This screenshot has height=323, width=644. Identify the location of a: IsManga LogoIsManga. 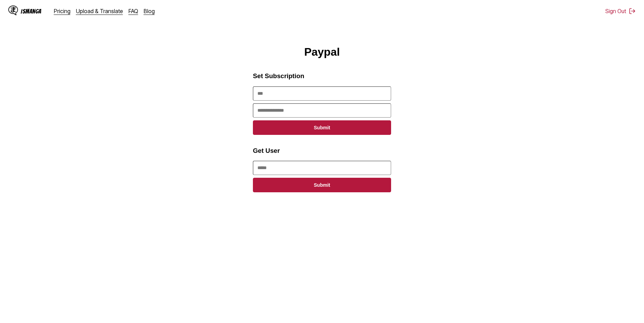
(31, 11).